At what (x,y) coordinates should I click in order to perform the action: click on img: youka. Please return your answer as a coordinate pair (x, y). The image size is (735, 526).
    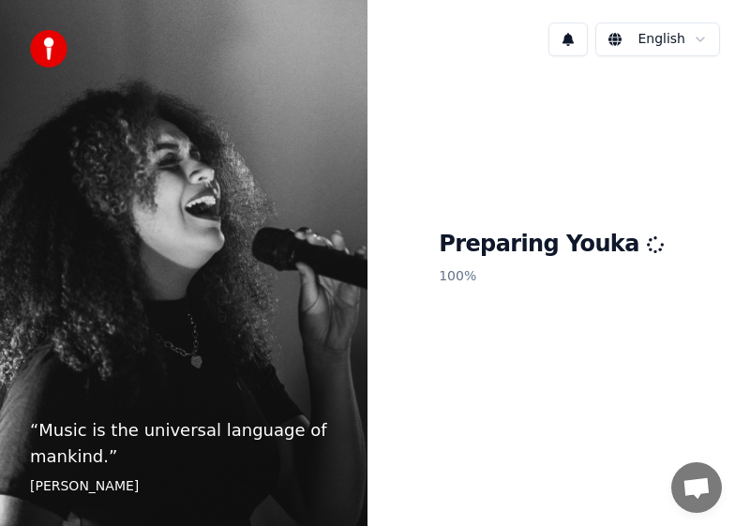
    Looking at the image, I should click on (49, 49).